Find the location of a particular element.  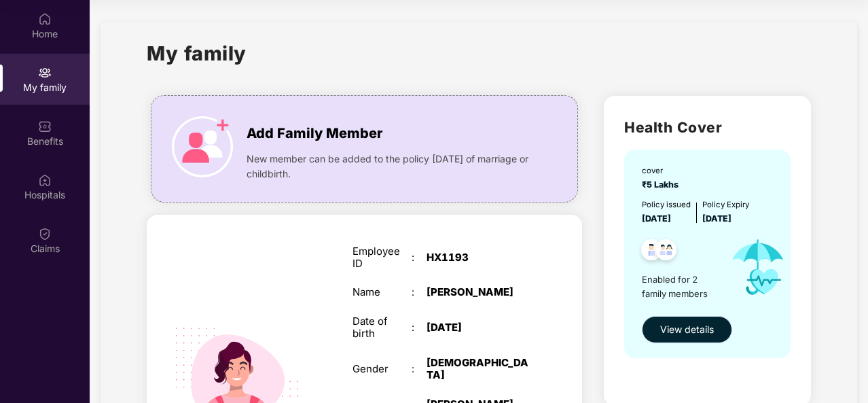

img: svg+xml;base64,PHN2ZyB3aWR0aD0iMjAiIGhlaWdodD0iMjAiIHZpZXdCb3g9IjAgMCAyMCAyMCIgZmlsbD0ibm9uZSIgeG... is located at coordinates (45, 73).